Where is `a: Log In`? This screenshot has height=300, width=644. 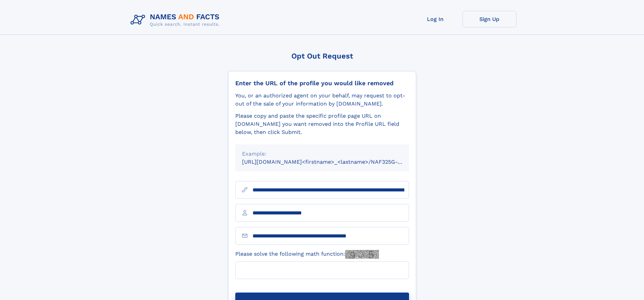 a: Log In is located at coordinates (435, 19).